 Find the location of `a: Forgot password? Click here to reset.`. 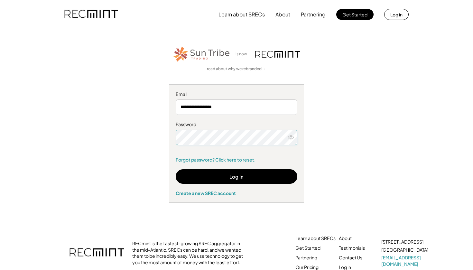

a: Forgot password? Click here to reset. is located at coordinates (236, 160).